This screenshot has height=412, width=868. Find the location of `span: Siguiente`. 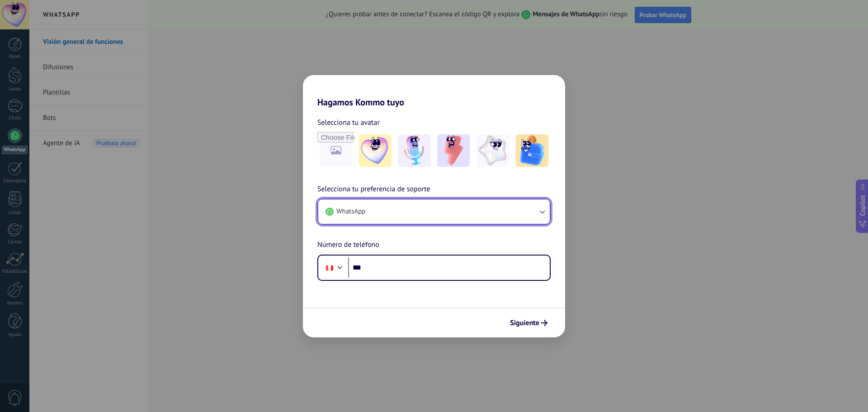

span: Siguiente is located at coordinates (524, 323).